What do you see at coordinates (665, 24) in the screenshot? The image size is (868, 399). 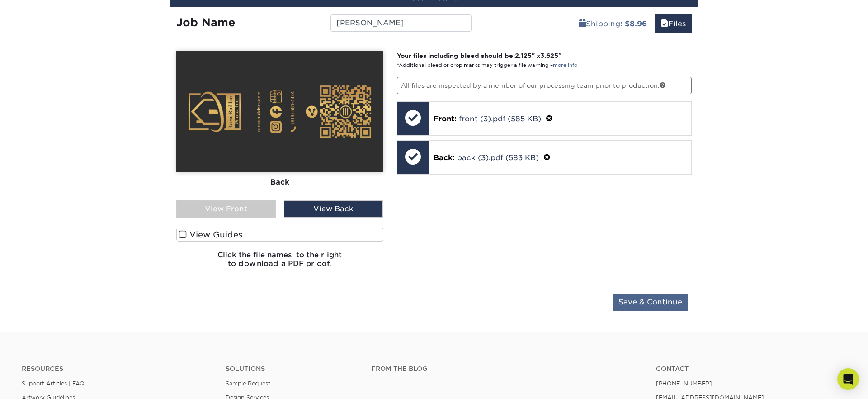 I see `span: files` at bounding box center [665, 24].